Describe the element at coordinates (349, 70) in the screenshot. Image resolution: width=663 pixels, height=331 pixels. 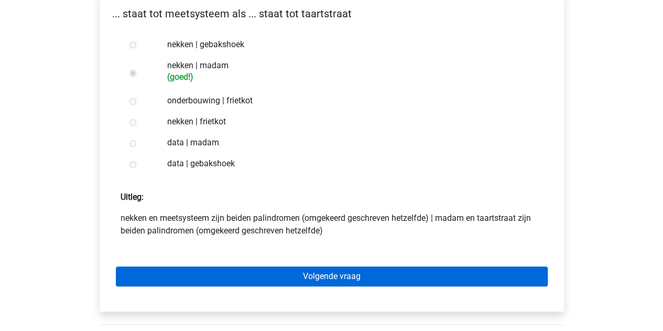
I see `label: nekken | madam` at that location.